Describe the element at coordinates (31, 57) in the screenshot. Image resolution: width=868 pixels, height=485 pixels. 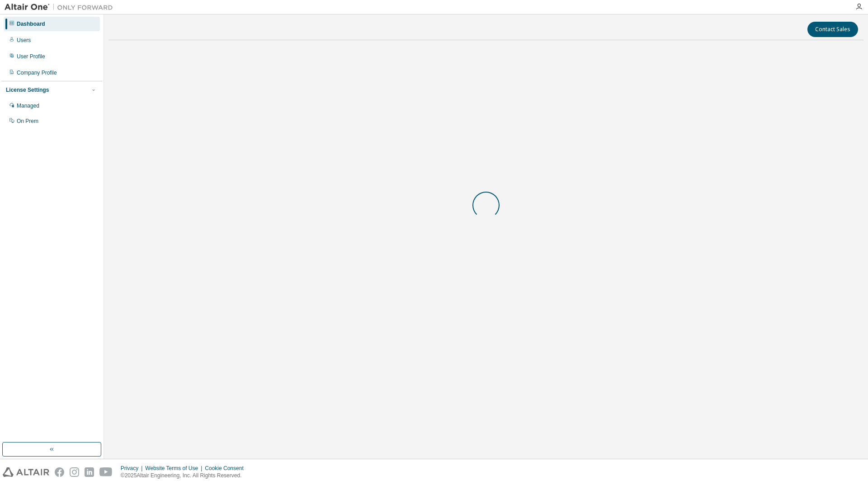
I see `div: User Profile` at that location.